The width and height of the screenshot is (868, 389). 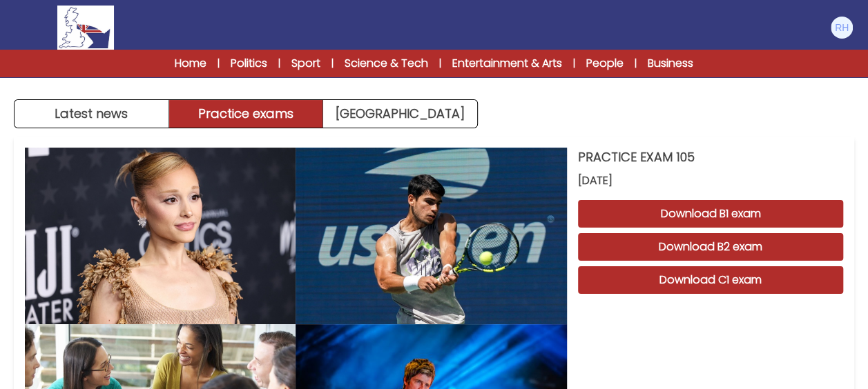 What do you see at coordinates (386, 63) in the screenshot?
I see `a: Science & Tech` at bounding box center [386, 63].